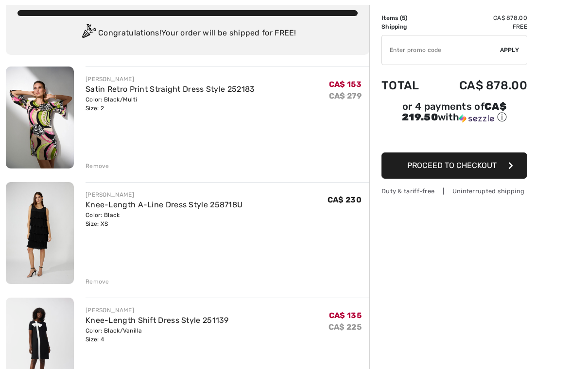 The image size is (588, 369). What do you see at coordinates (454, 113) in the screenshot?
I see `div: or 4 payments of with` at bounding box center [454, 113].